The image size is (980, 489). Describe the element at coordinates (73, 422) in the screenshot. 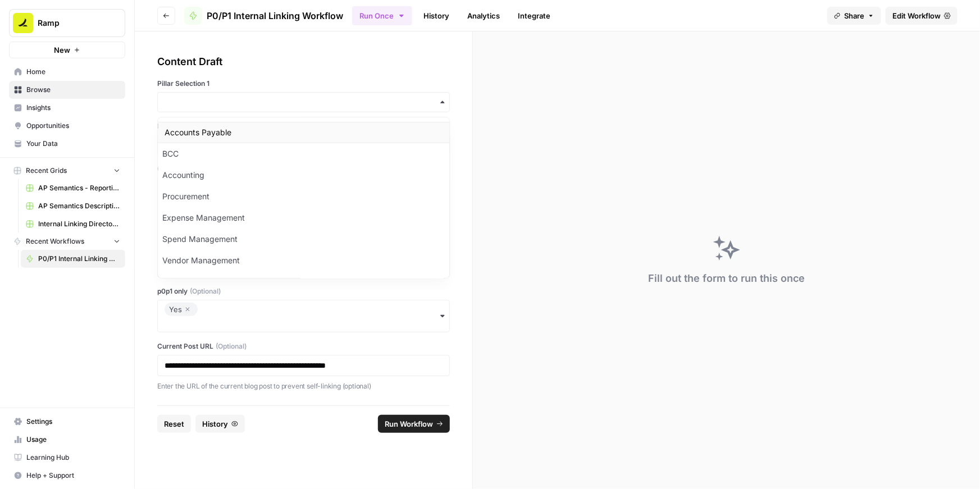

I see `span: Settings` at that location.